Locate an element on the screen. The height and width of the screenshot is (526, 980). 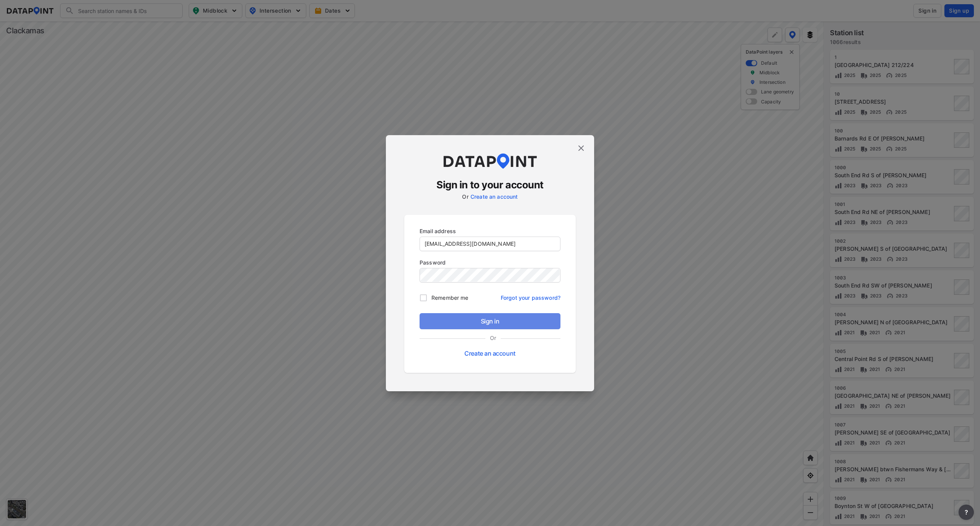
img: close.efbf2170.svg is located at coordinates (581, 148).